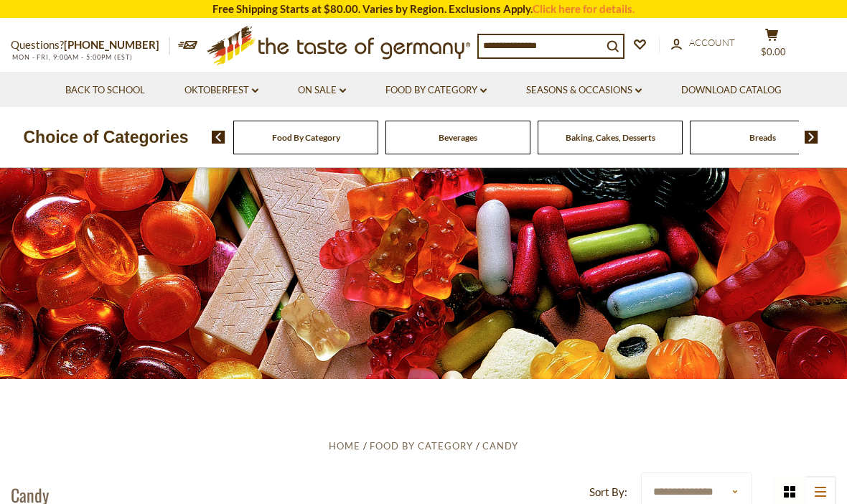  What do you see at coordinates (584, 9) in the screenshot?
I see `a: Click here for details.` at bounding box center [584, 9].